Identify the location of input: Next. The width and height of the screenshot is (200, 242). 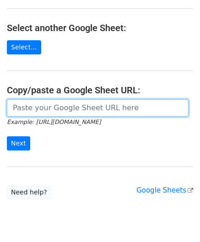
(18, 143).